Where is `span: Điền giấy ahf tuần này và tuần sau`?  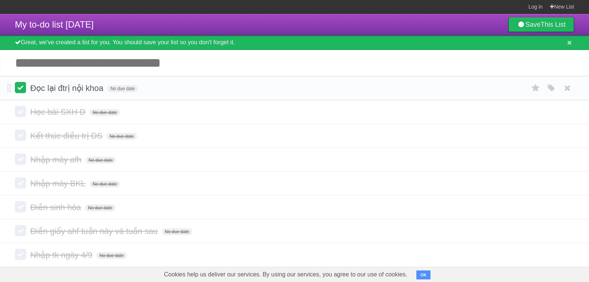 span: Điền giấy ahf tuần này và tuần sau is located at coordinates (95, 231).